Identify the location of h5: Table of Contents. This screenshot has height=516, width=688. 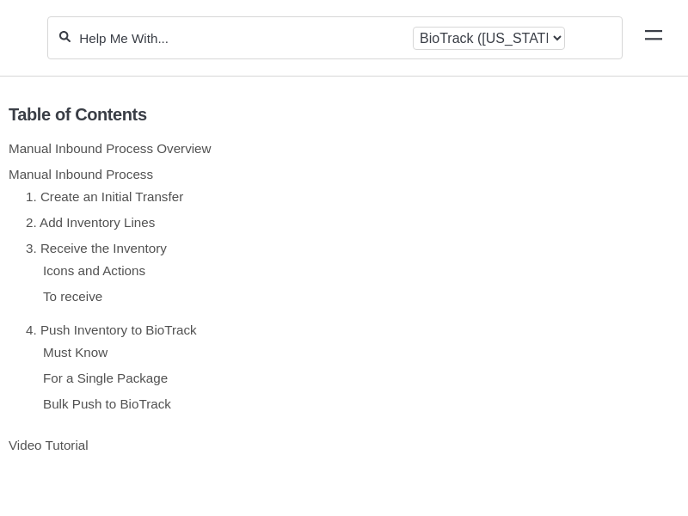
(337, 114).